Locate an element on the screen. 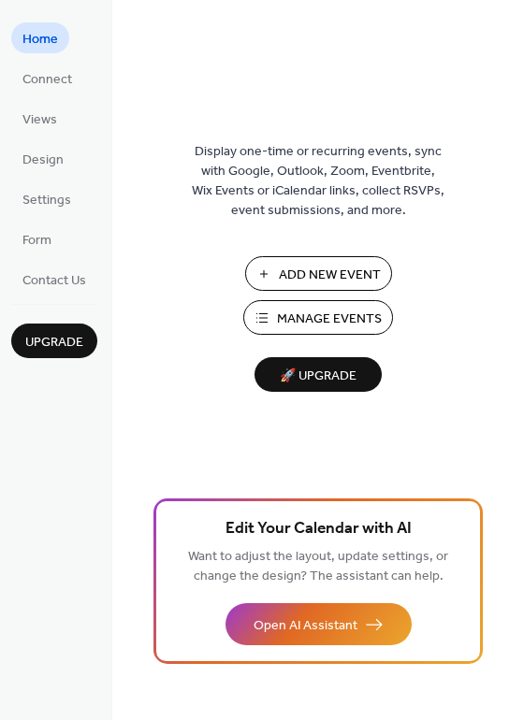 This screenshot has width=524, height=720. span: Connect is located at coordinates (47, 80).